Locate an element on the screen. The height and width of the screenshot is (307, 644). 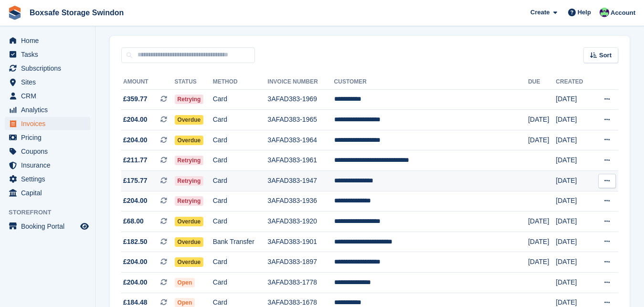
span: Insurance is located at coordinates (49, 165).